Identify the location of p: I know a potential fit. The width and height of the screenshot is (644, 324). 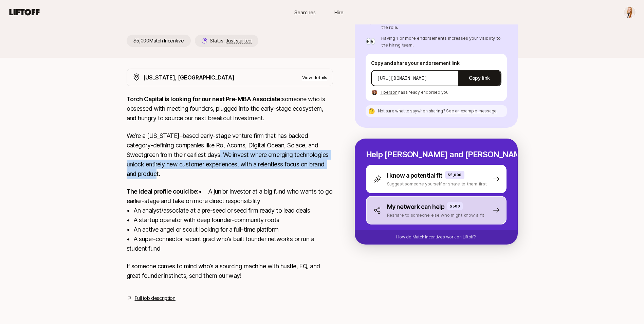
(414, 176).